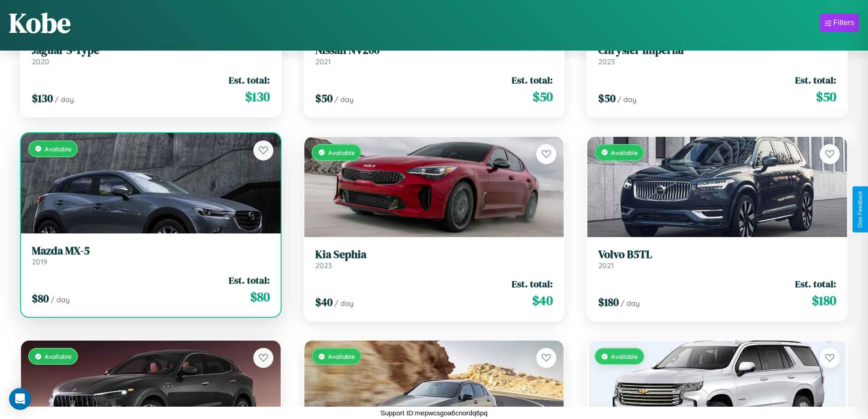  Describe the element at coordinates (717, 259) in the screenshot. I see `a: Volvo B5TL2021` at that location.